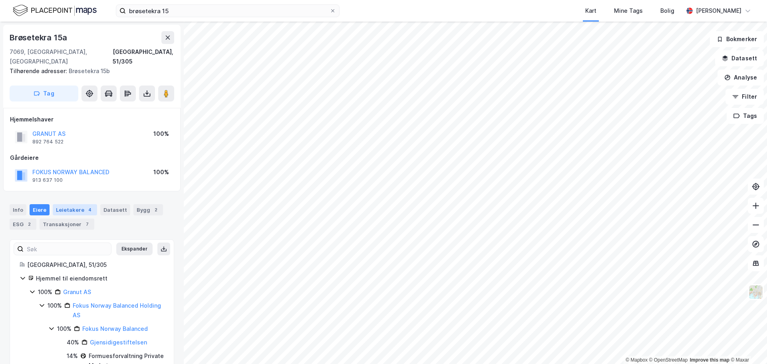  Describe the element at coordinates (48, 180) in the screenshot. I see `div: 913 637 100` at that location.